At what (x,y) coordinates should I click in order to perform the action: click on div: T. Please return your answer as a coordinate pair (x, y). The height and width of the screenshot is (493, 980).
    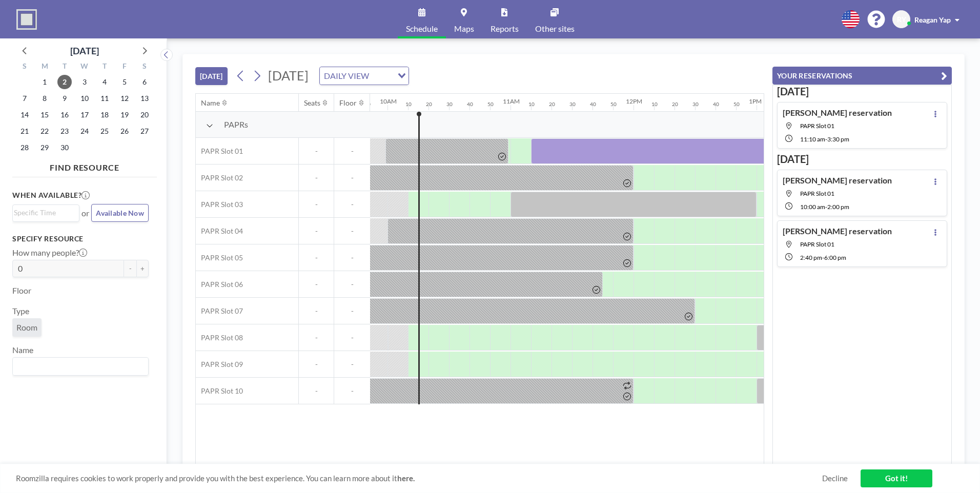
    Looking at the image, I should click on (104, 67).